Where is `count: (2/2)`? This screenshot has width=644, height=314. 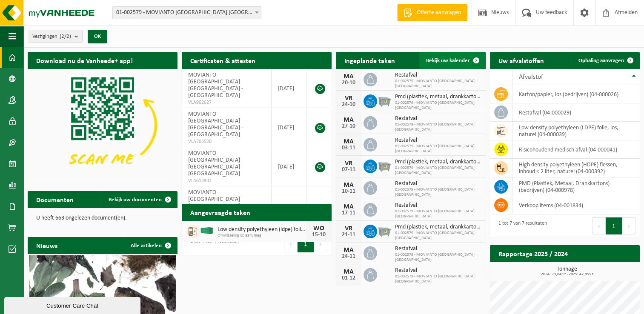 count: (2/2) is located at coordinates (65, 36).